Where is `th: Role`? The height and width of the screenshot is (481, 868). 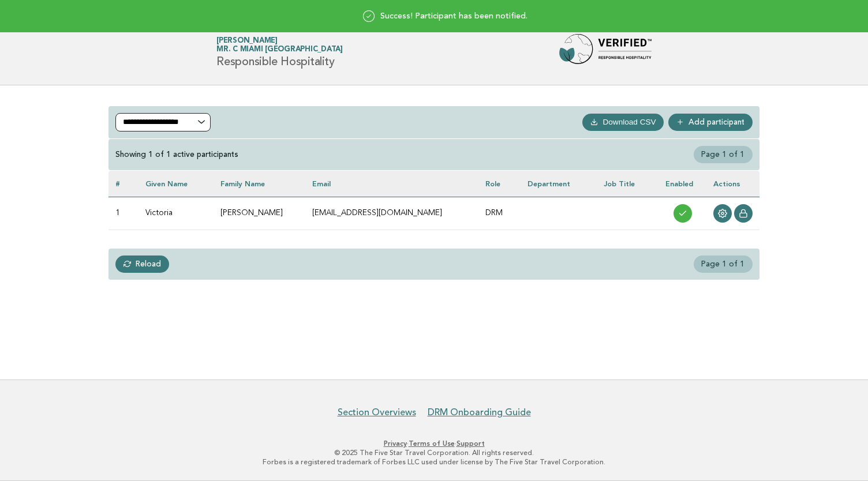
th: Role is located at coordinates (499, 183).